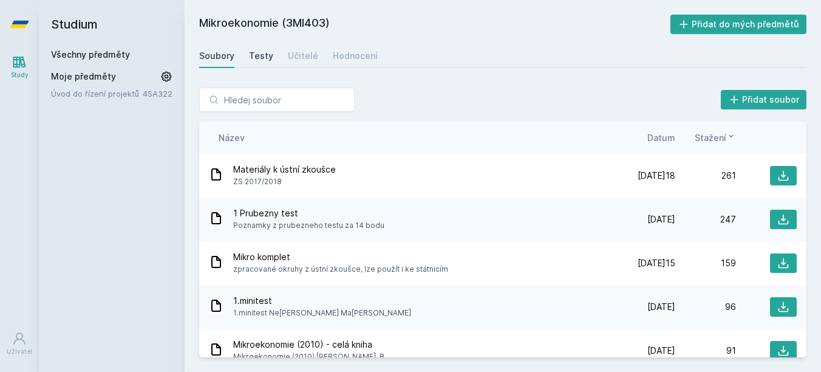  I want to click on span: 1.minitest, so click(322, 301).